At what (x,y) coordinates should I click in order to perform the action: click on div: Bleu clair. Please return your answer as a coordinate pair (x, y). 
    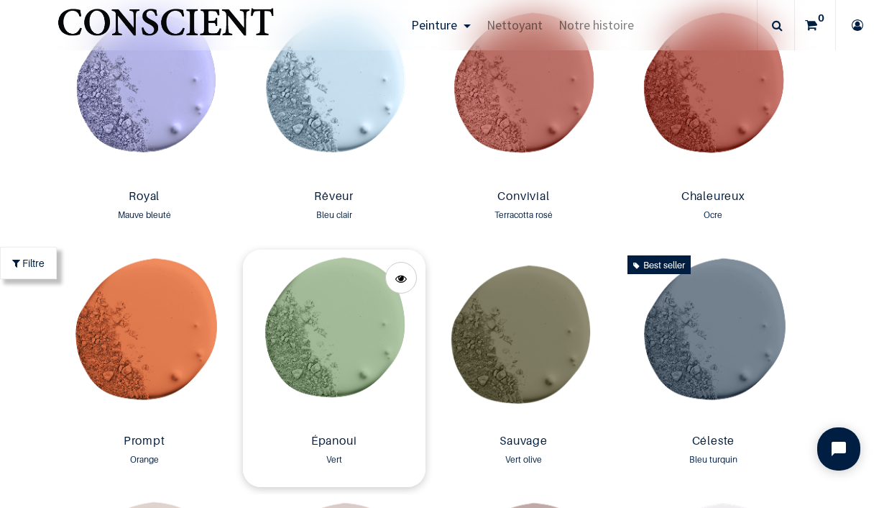
    Looking at the image, I should click on (334, 215).